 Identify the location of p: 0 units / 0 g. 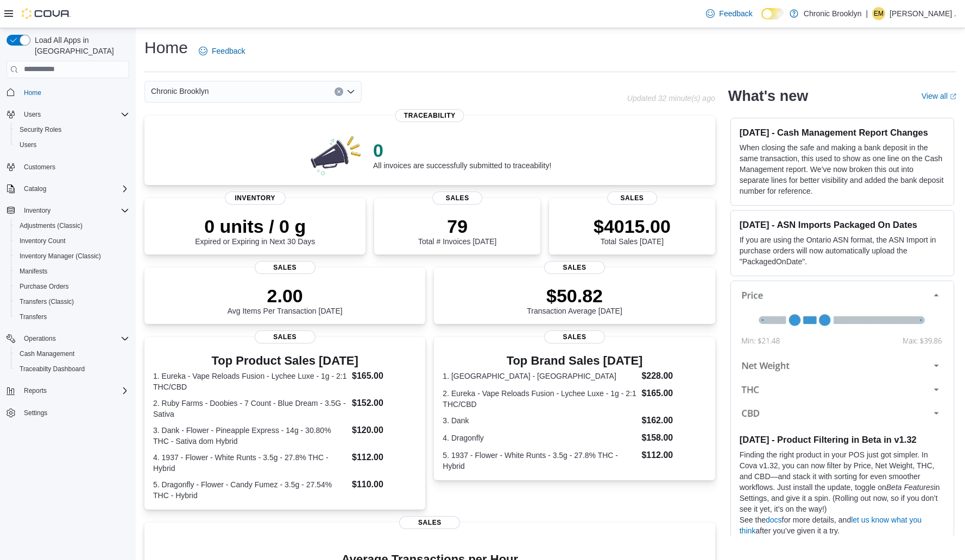
(254, 226).